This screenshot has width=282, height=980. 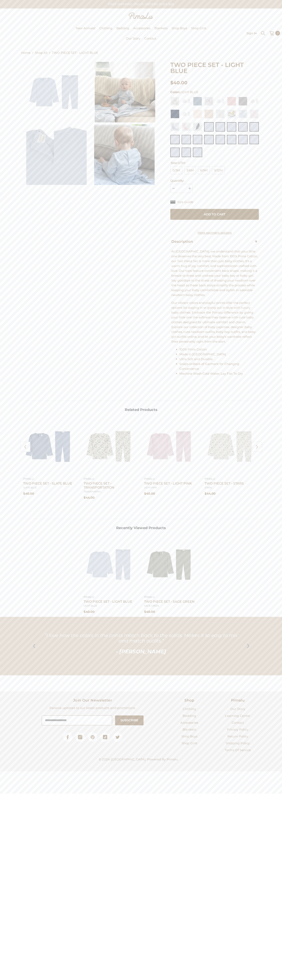 What do you see at coordinates (238, 743) in the screenshot?
I see `span: Shipping Policy` at bounding box center [238, 743].